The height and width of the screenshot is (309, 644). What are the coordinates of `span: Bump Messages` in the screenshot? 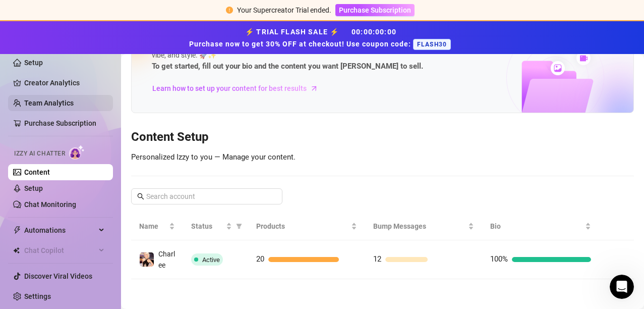 It's located at (420, 226).